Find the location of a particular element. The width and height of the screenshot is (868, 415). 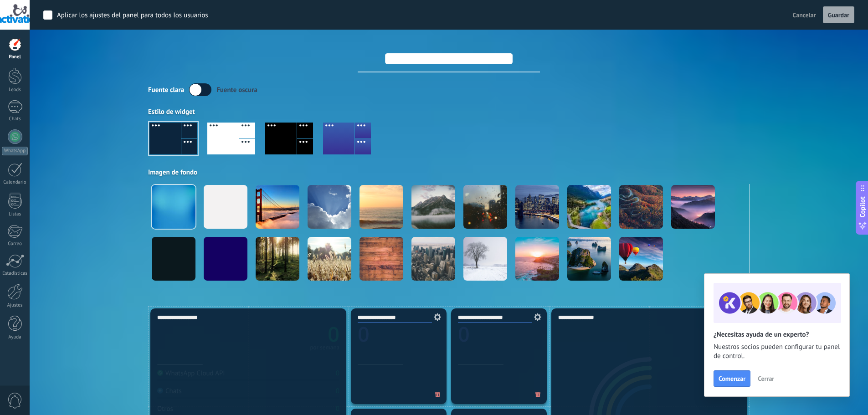

div: Ajustes is located at coordinates (15, 305).